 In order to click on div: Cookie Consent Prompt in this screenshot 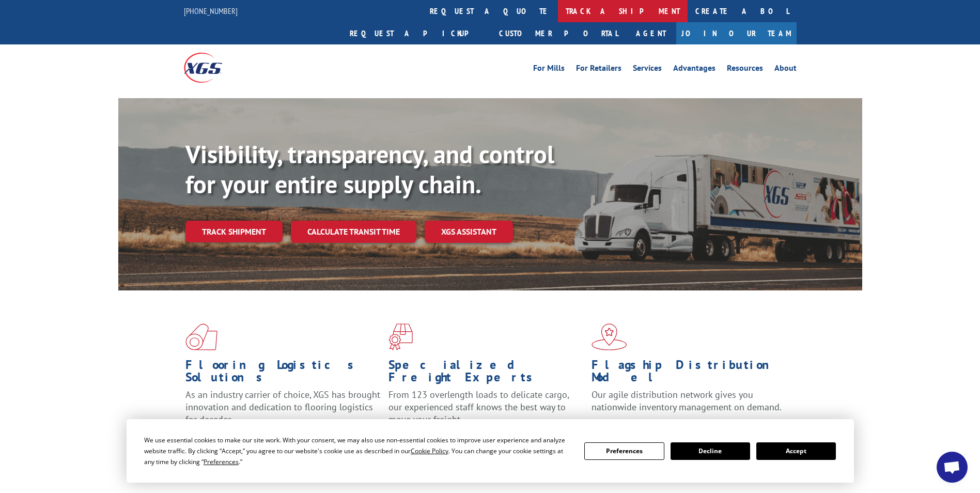, I will do `click(491, 451)`.